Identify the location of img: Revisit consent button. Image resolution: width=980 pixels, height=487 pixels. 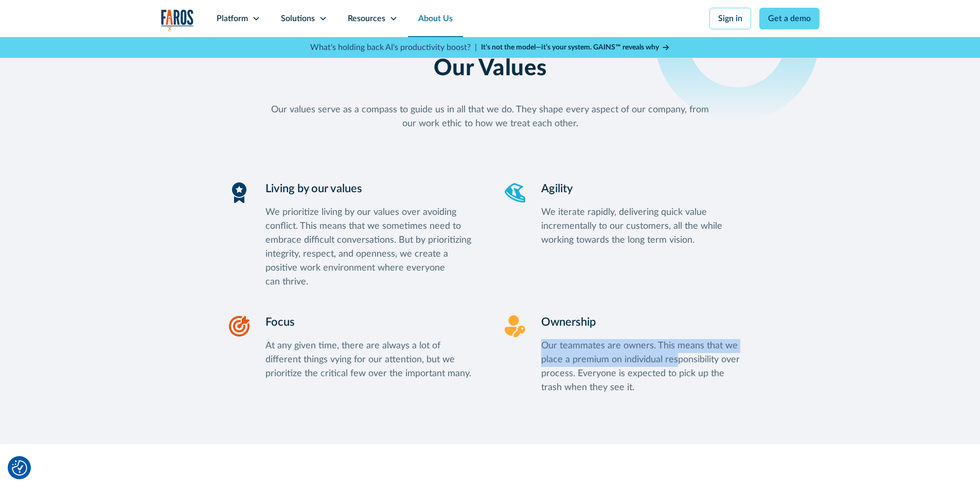
(20, 467).